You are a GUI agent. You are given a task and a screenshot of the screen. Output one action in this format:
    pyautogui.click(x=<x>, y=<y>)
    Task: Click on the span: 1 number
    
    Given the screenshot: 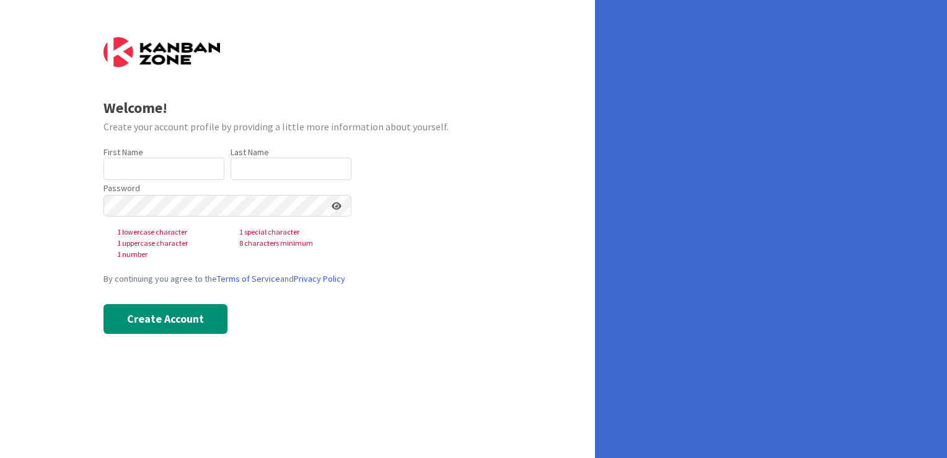 What is the action you would take?
    pyautogui.click(x=168, y=254)
    